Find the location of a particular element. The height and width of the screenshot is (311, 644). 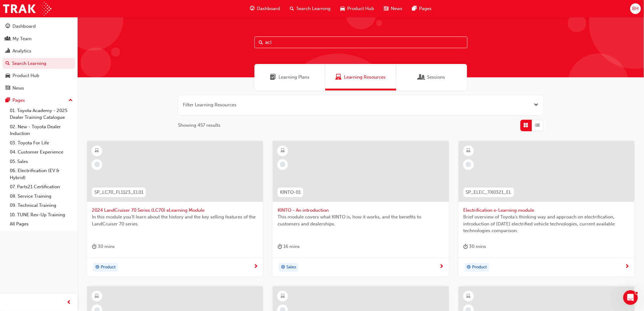

a: 05. Sales is located at coordinates (41, 161).